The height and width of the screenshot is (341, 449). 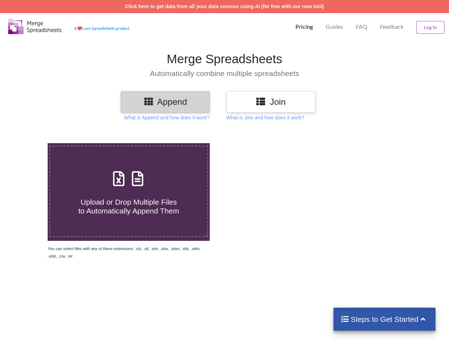 I want to click on button: Log In, so click(x=430, y=27).